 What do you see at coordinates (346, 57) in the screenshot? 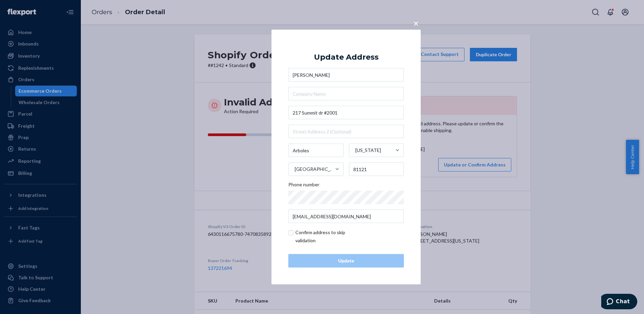
I see `div: Update Address` at bounding box center [346, 57].